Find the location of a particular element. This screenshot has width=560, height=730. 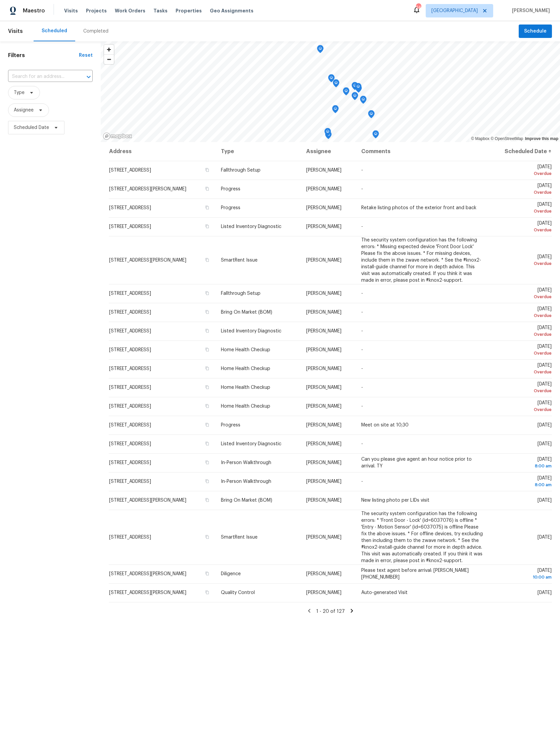

th: Type is located at coordinates (258, 151).